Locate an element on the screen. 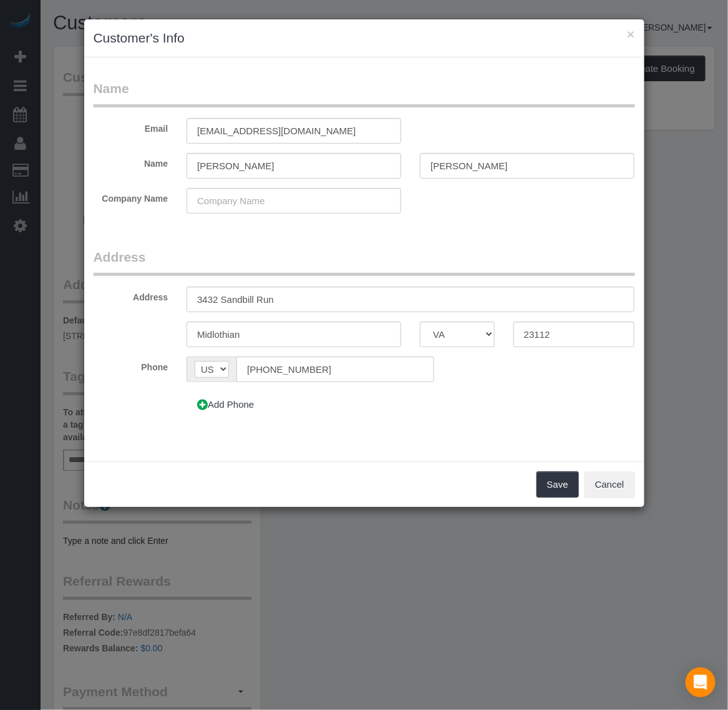 The image size is (728, 710). label: Phone is located at coordinates (131, 365).